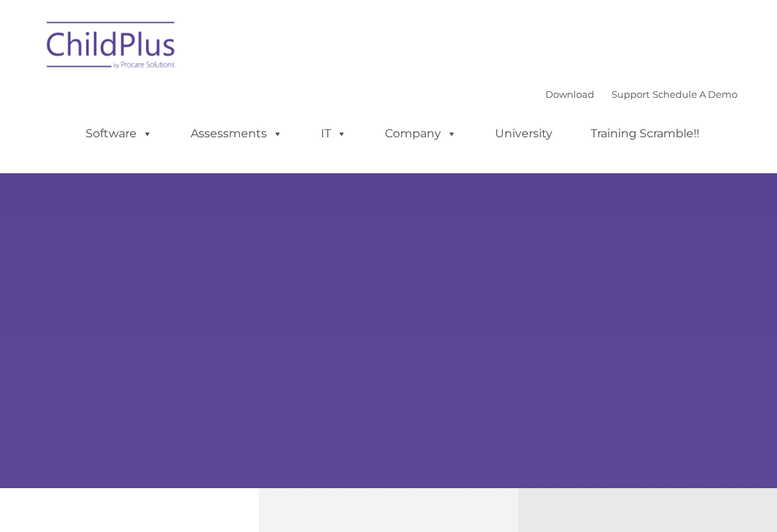 This screenshot has height=532, width=777. I want to click on a: Company, so click(421, 134).